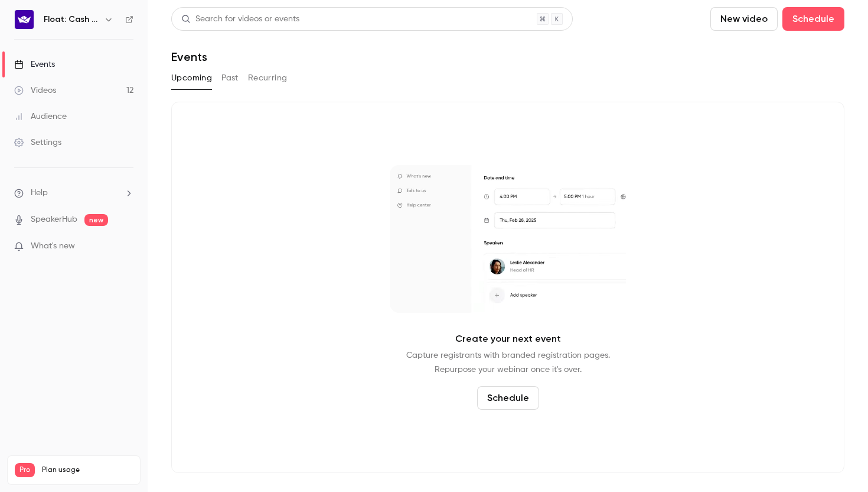  What do you see at coordinates (508, 362) in the screenshot?
I see `p: Capture registrants with branded registration pages. Repurpose your webinar once it's over.` at bounding box center [508, 362].